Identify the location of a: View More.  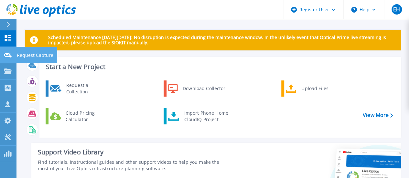
(378, 115).